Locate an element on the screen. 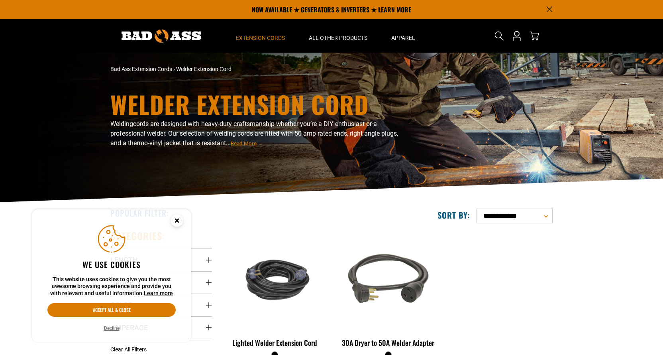 The width and height of the screenshot is (663, 355). h2: Popular Filter: is located at coordinates (140, 213).